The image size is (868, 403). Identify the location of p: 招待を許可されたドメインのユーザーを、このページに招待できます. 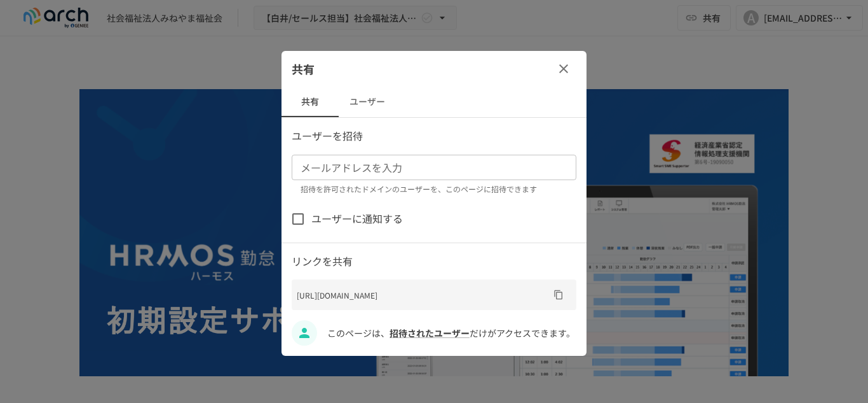
(434, 189).